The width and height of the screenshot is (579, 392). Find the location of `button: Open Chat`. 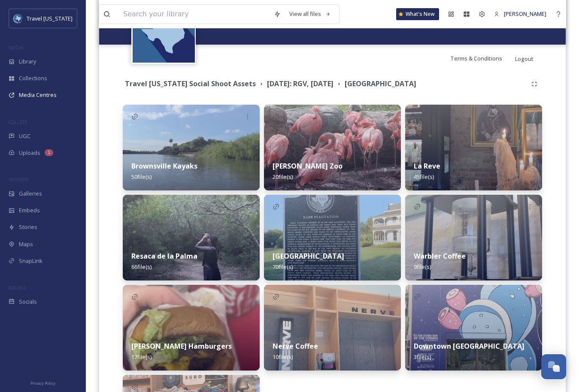

button: Open Chat is located at coordinates (554, 367).